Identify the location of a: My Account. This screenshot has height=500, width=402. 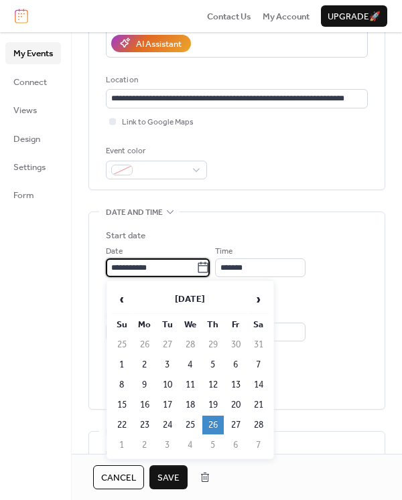
(286, 16).